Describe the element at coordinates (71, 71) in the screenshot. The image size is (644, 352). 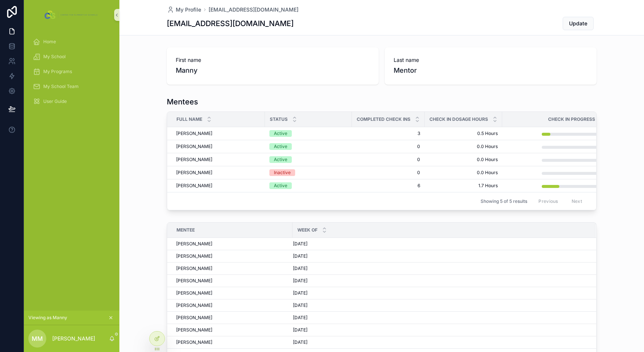
I see `a: My Programs` at that location.